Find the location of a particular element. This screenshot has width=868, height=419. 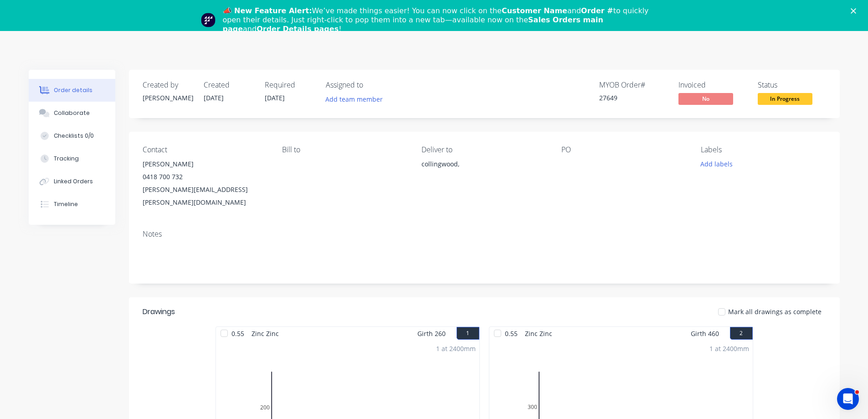

div: MYOB Order # is located at coordinates (633, 85).